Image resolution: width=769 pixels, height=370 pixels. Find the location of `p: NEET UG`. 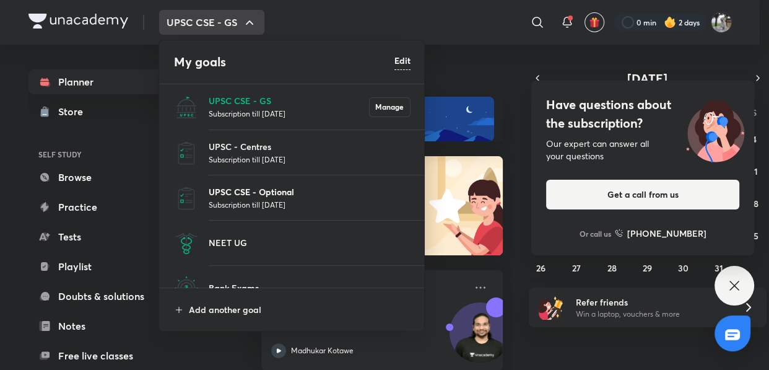

p: NEET UG is located at coordinates (310, 242).